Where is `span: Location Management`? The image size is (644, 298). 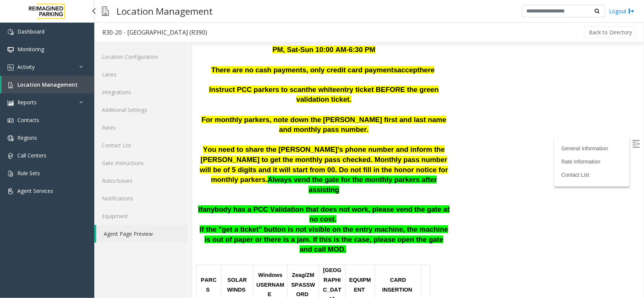 span: Location Management is located at coordinates (47, 84).